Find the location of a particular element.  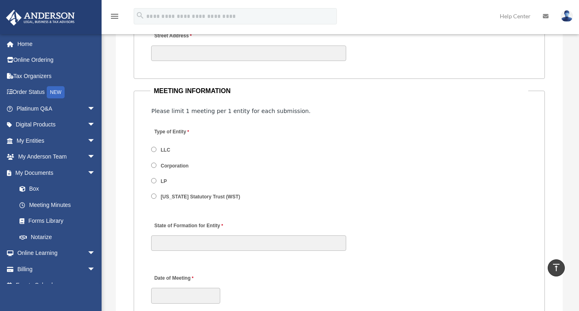

a: Forms Library is located at coordinates (59, 221).